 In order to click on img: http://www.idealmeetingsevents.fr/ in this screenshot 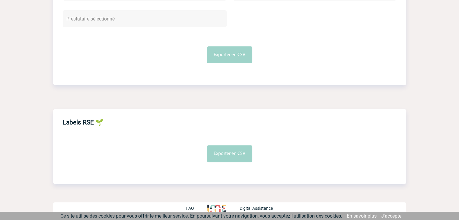, I will do `click(217, 208)`.